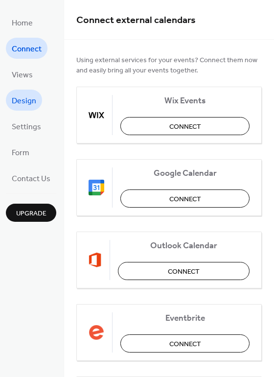 This screenshot has height=377, width=274. What do you see at coordinates (24, 101) in the screenshot?
I see `span: Design` at bounding box center [24, 101].